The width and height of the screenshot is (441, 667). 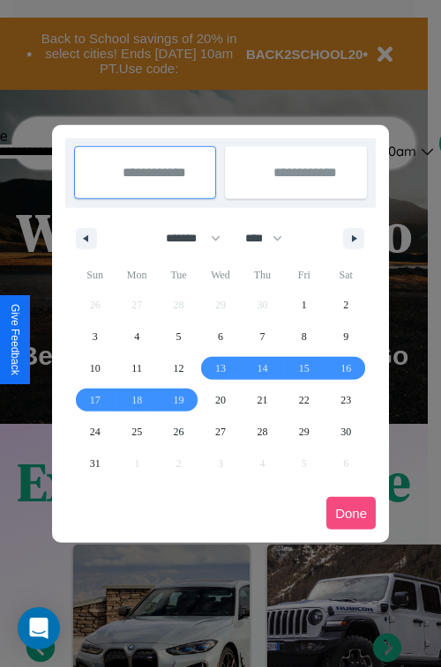 I want to click on button: 7, so click(x=262, y=337).